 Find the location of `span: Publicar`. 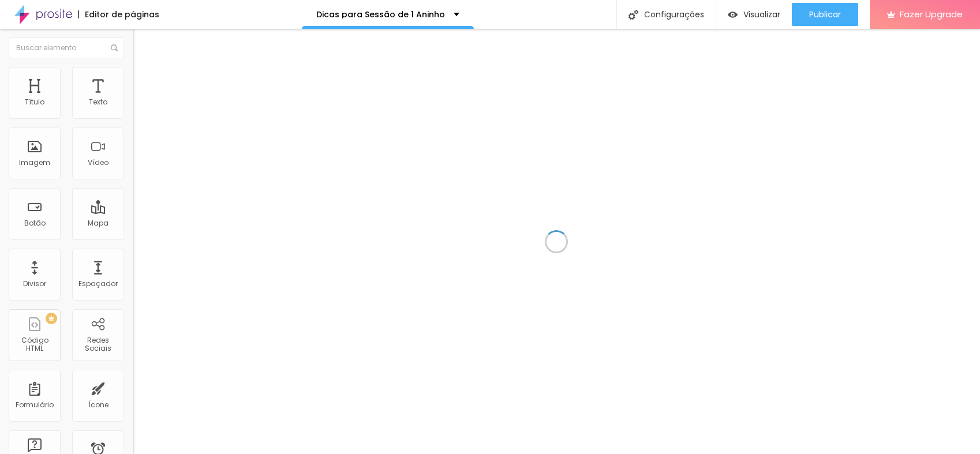

span: Publicar is located at coordinates (825, 14).